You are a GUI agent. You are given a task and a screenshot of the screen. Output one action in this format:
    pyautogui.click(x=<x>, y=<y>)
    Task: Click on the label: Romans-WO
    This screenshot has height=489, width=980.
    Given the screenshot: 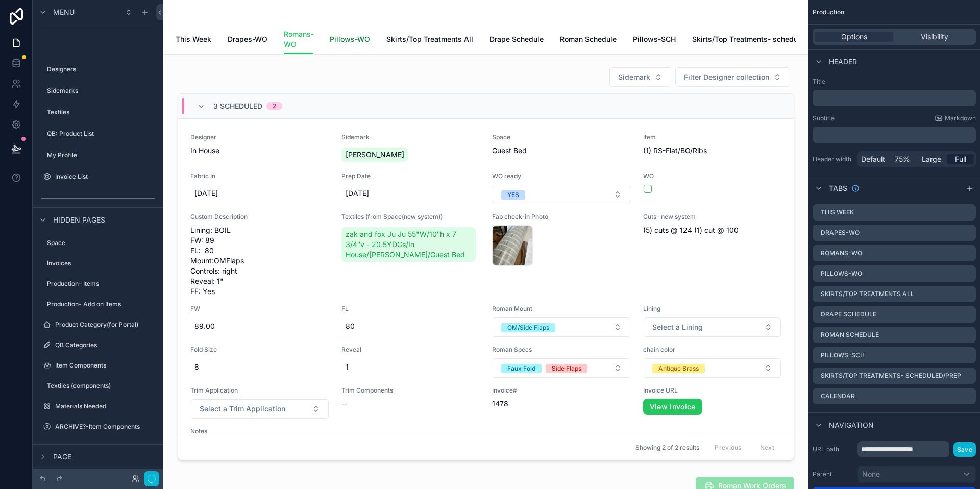 What is the action you would take?
    pyautogui.click(x=841, y=253)
    